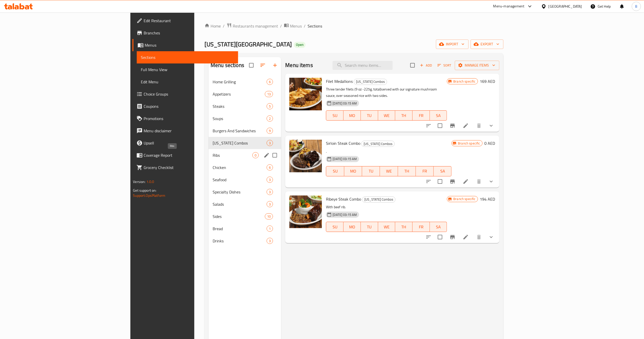 This screenshot has height=339, width=644. Describe the element at coordinates (487, 44) in the screenshot. I see `span: export` at that location.